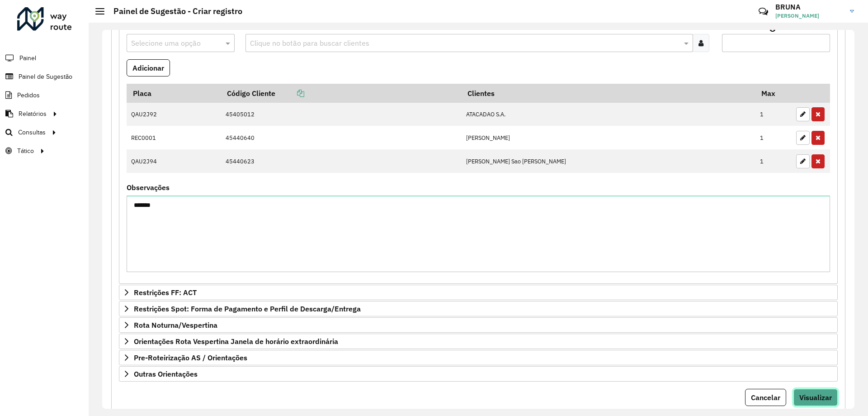  Describe the element at coordinates (173, 161) in the screenshot. I see `td: QAU2J94` at that location.